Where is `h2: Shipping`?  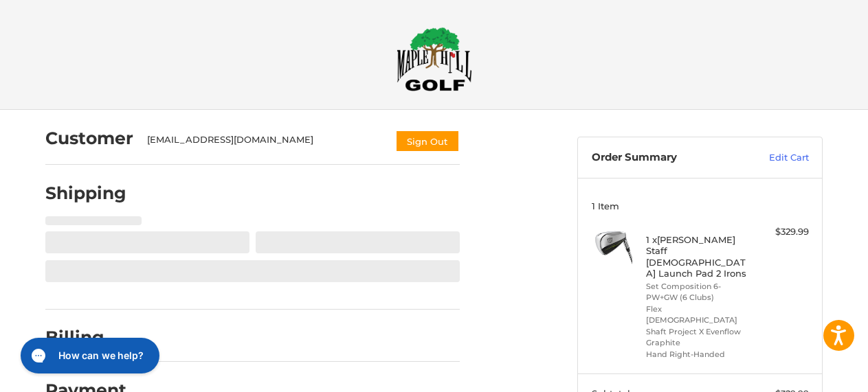 h2: Shipping is located at coordinates (86, 193).